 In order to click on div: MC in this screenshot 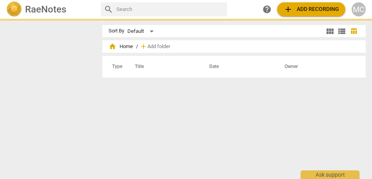, I will do `click(358, 9)`.